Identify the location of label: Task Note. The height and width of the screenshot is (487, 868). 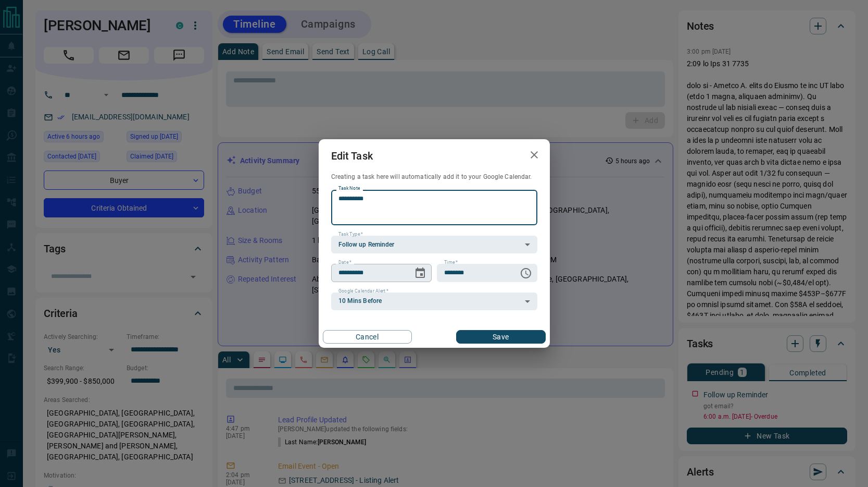
(349, 188).